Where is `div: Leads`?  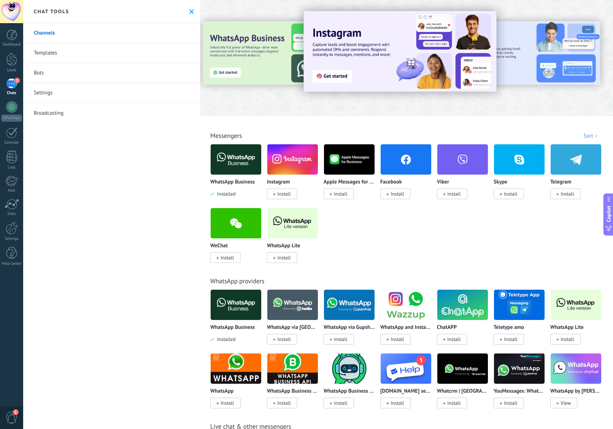 div: Leads is located at coordinates (12, 70).